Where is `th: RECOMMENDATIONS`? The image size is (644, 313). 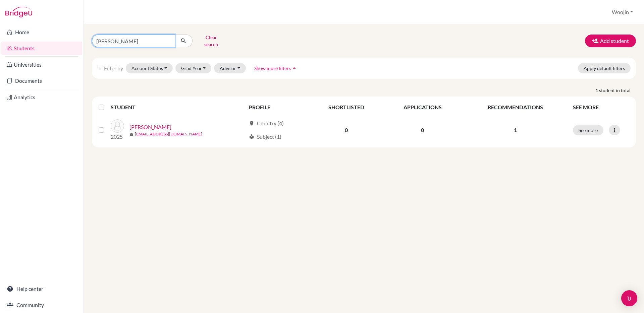 th: RECOMMENDATIONS is located at coordinates (515, 107).